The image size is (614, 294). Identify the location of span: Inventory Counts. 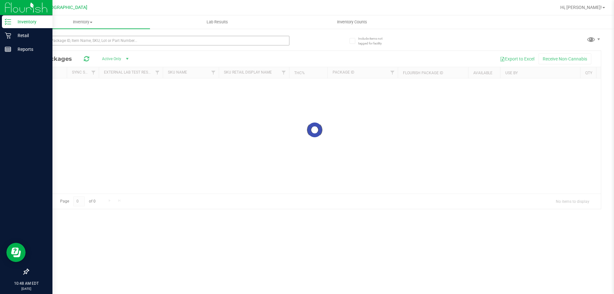
(352, 22).